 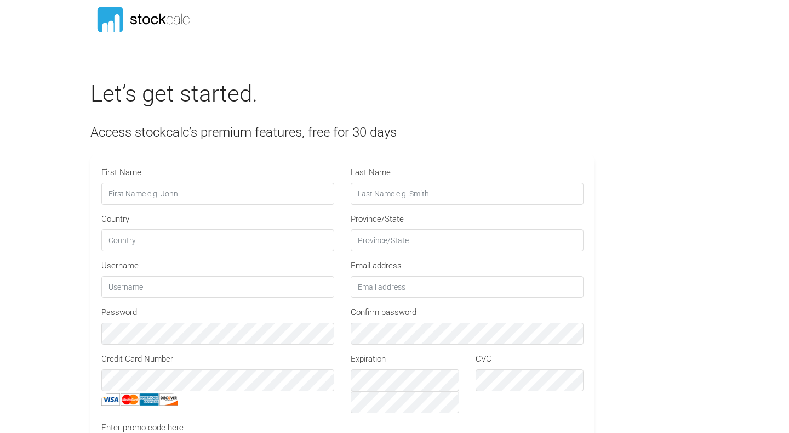 What do you see at coordinates (137, 359) in the screenshot?
I see `label: Credit Card Number` at bounding box center [137, 359].